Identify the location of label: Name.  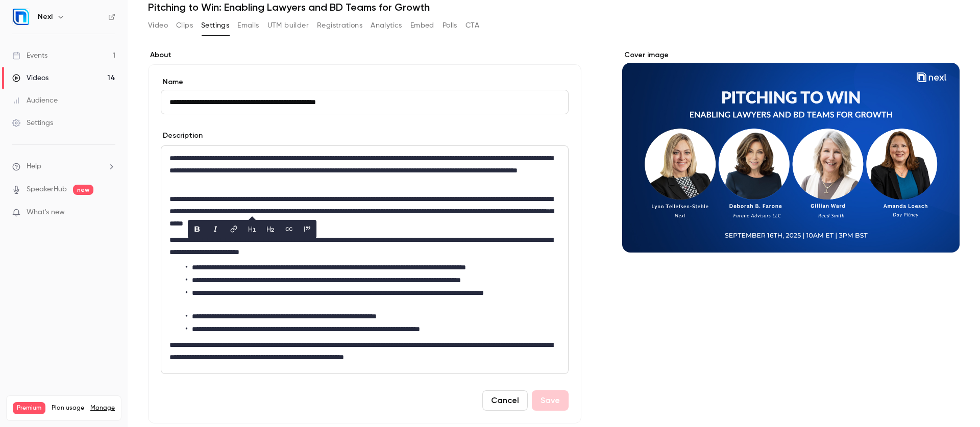
(364, 82).